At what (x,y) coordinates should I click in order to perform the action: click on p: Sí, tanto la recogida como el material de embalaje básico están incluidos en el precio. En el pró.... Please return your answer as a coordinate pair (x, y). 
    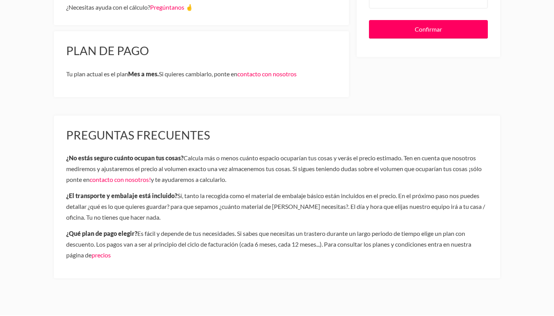
    Looking at the image, I should click on (277, 206).